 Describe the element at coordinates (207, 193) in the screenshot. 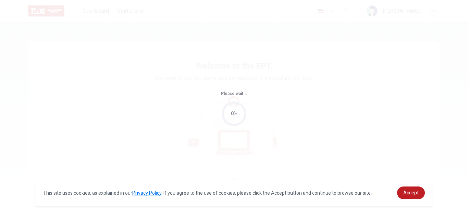

I see `span: This site uses cookies, as explained in our . If you agree to the use of cookies, please click th...` at that location.